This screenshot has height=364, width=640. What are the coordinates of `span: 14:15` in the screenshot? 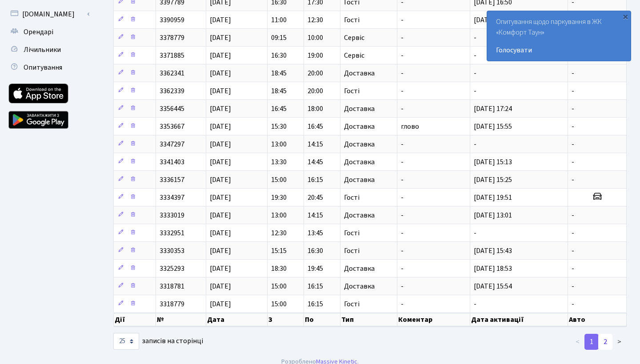 It's located at (315, 144).